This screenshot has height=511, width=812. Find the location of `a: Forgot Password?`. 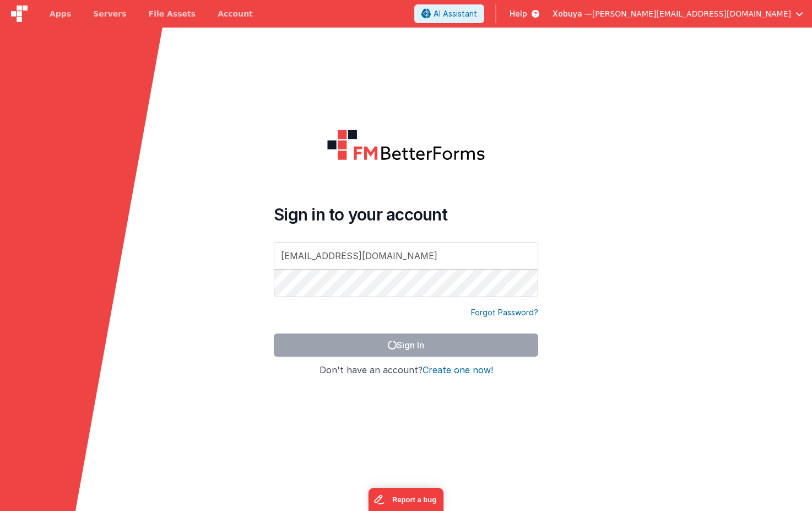

a: Forgot Password? is located at coordinates (505, 312).